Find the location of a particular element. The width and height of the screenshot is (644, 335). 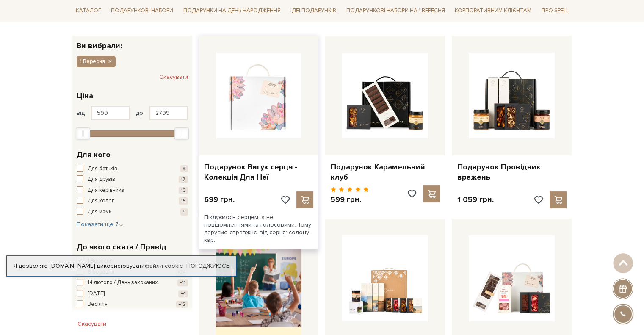

span: Весілля is located at coordinates (97, 304).